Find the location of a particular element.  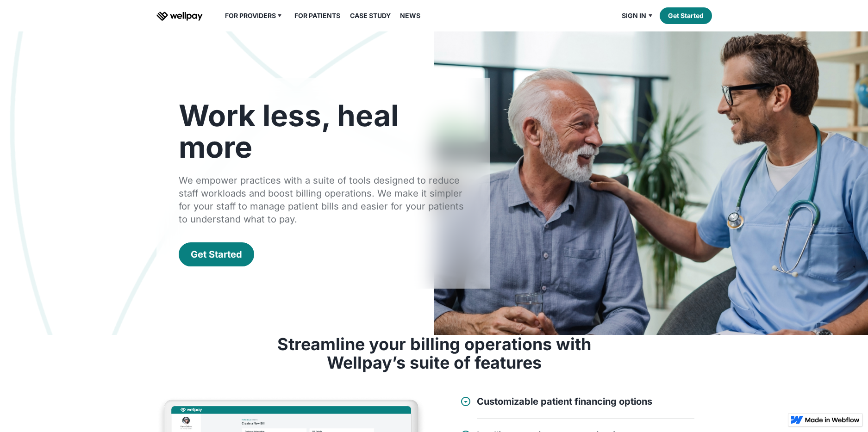

a: home is located at coordinates (180, 16).